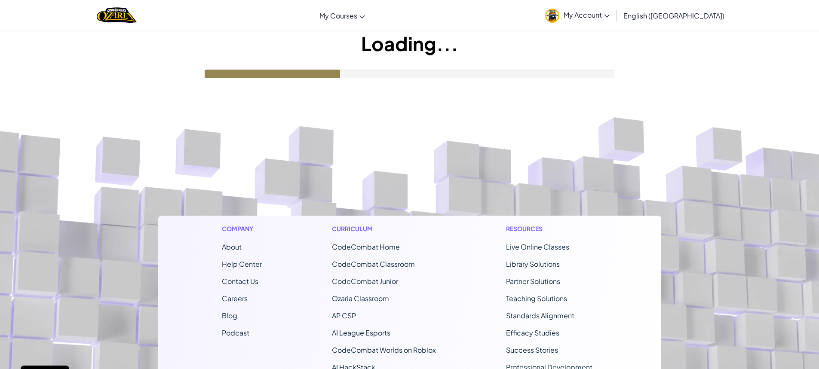 Image resolution: width=819 pixels, height=369 pixels. I want to click on span: My Account, so click(587, 15).